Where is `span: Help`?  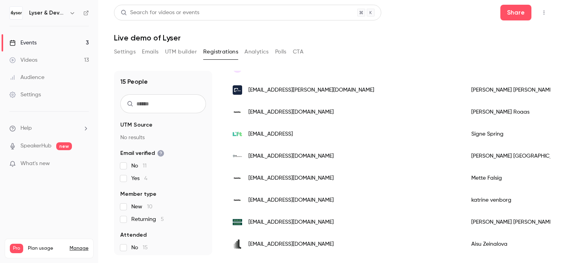
span: Help is located at coordinates (26, 128).